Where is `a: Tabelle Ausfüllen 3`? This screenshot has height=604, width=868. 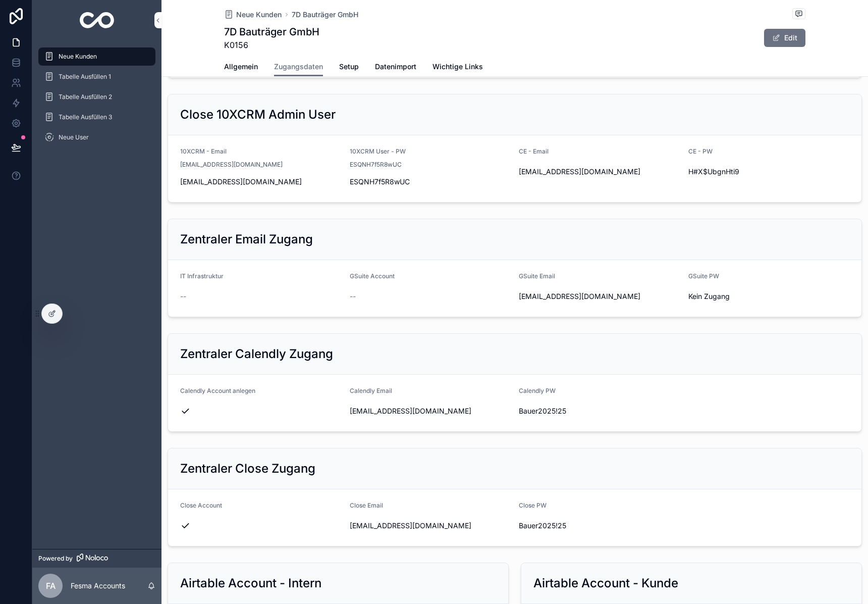 a: Tabelle Ausfüllen 3 is located at coordinates (97, 117).